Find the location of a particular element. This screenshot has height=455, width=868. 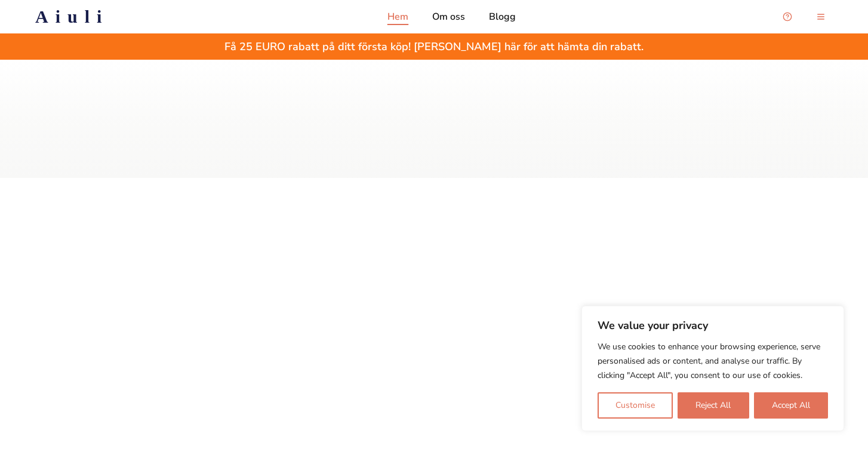

p: We use cookies to enhance your browsing experience, serve personalised ads or content, and analys... is located at coordinates (713, 362).